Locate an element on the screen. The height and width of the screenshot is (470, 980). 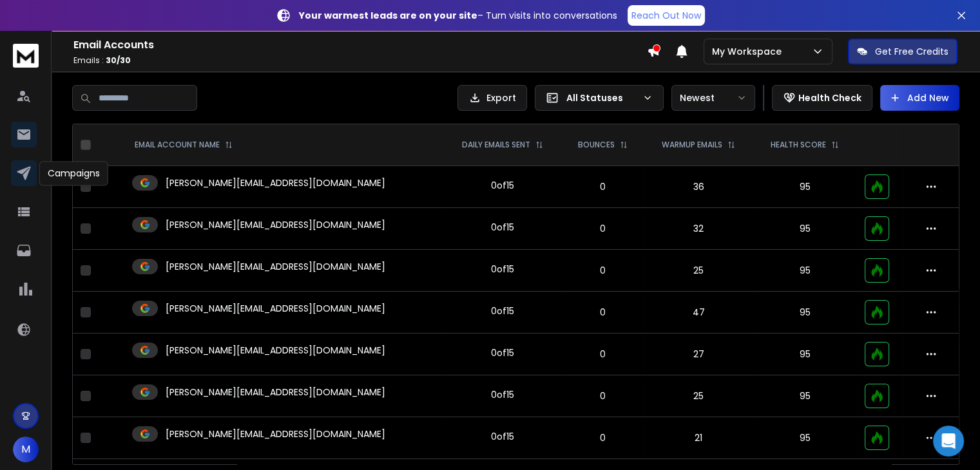
td: 36 is located at coordinates (698, 187).